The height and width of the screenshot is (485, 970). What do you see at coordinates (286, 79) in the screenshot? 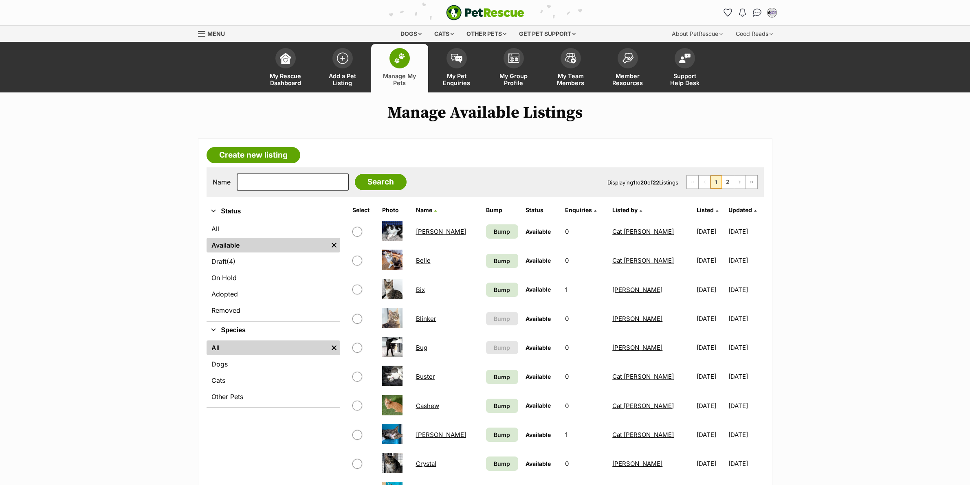
I see `span: My Rescue Dashboard` at bounding box center [286, 79].